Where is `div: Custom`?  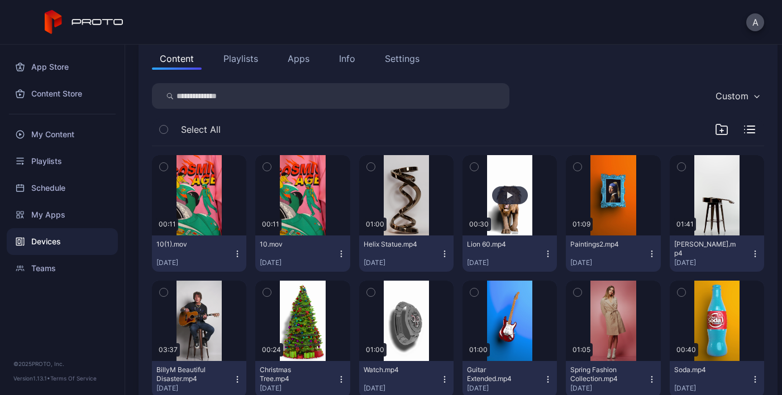 div: Custom is located at coordinates (731, 96).